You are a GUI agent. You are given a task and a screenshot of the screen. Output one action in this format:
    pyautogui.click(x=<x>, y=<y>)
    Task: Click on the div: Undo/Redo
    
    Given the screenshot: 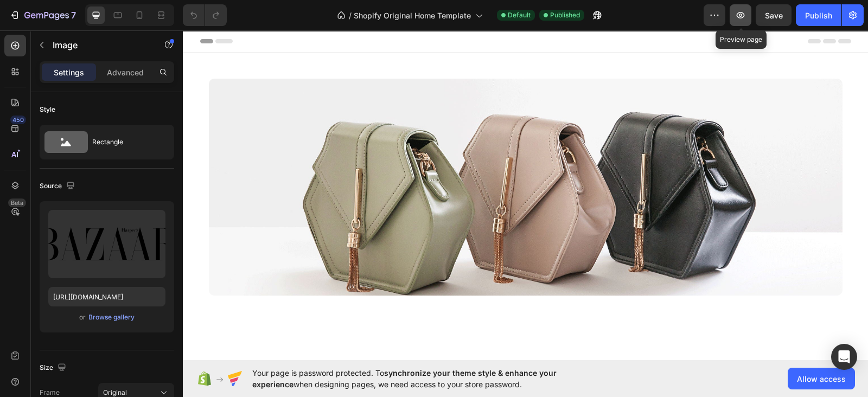 What is the action you would take?
    pyautogui.click(x=205, y=15)
    